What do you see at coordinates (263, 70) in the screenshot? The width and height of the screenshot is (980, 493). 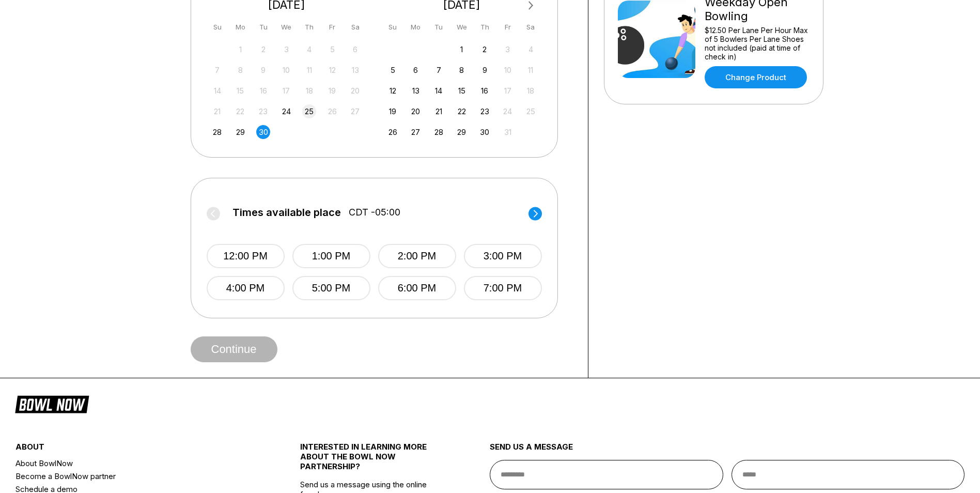 I see `div: Not available Tuesday, September 9th, 2025` at bounding box center [263, 70].